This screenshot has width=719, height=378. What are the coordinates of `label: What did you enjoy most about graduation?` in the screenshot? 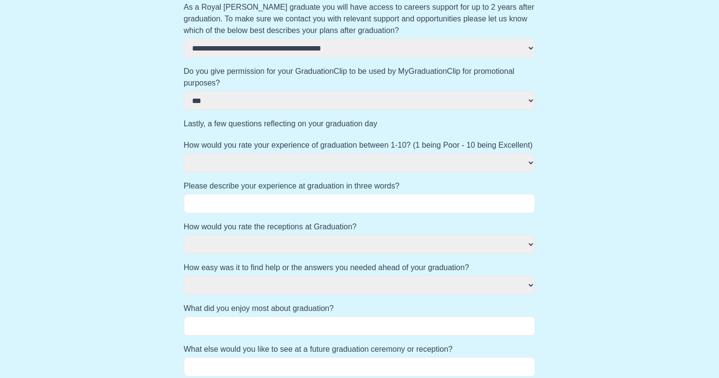 It's located at (360, 309).